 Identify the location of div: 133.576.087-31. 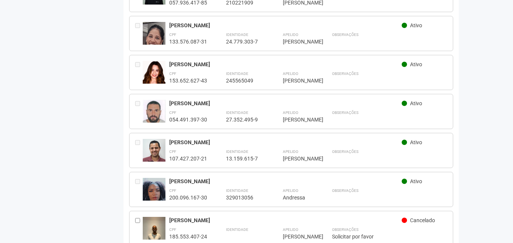
(188, 42).